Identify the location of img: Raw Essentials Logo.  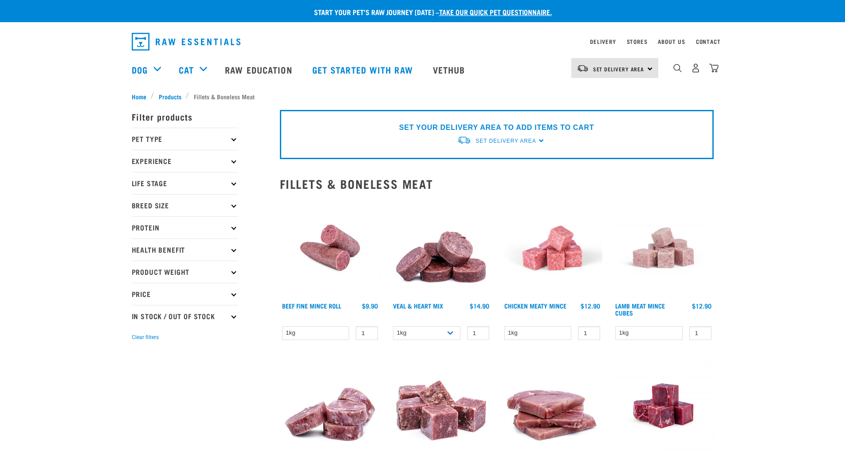
(186, 42).